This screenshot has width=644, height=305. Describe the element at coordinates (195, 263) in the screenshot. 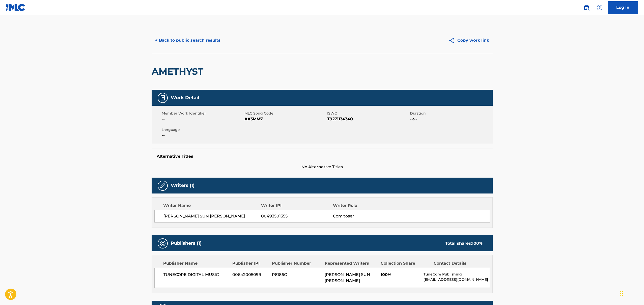

I see `div: Publisher Name` at that location.